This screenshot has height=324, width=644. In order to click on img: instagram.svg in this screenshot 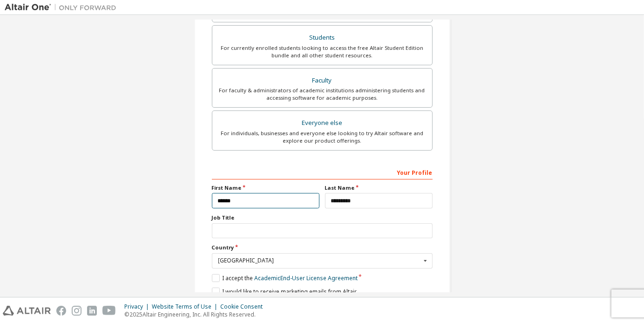, I will do `click(76, 310)`.